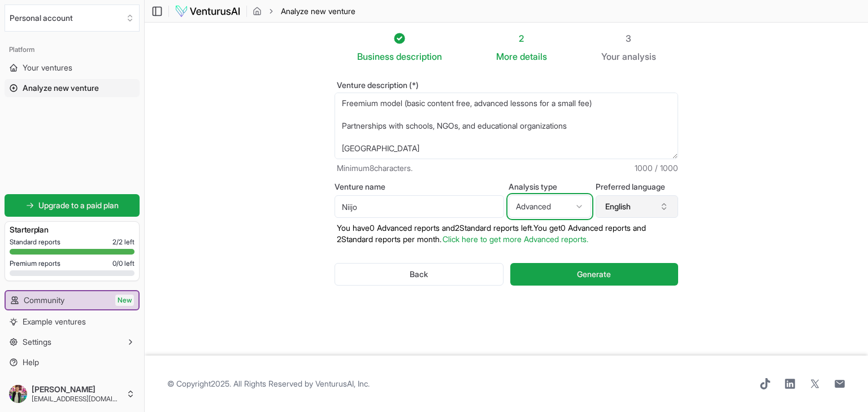 This screenshot has height=412, width=868. What do you see at coordinates (506, 85) in the screenshot?
I see `label: Venture description (*)` at bounding box center [506, 85].